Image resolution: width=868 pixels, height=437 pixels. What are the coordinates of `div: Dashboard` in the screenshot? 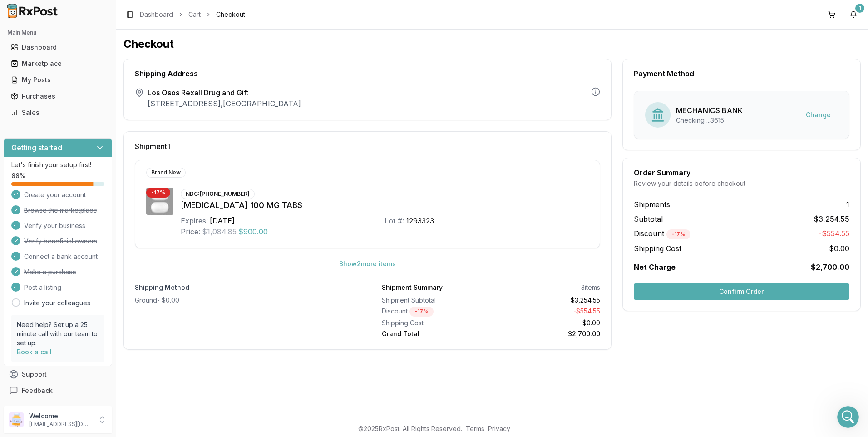 It's located at (58, 47).